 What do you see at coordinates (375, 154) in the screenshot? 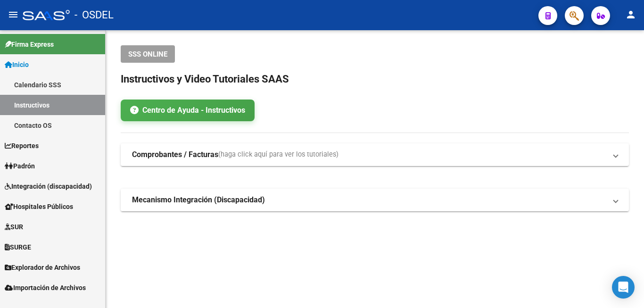
I see `mat-expansion-panel-header: Comprobantes / Facturas(haga click aquí para ver los tutoriales)` at bounding box center [375, 154].